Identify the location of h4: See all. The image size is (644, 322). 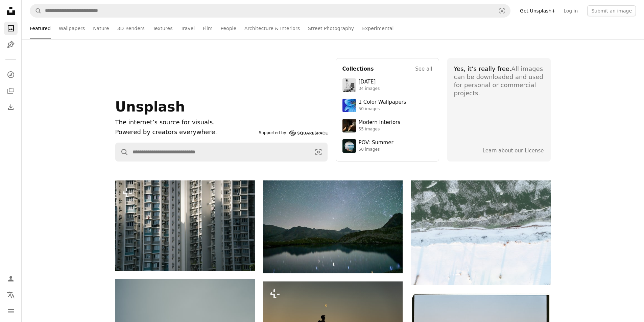
(424, 69).